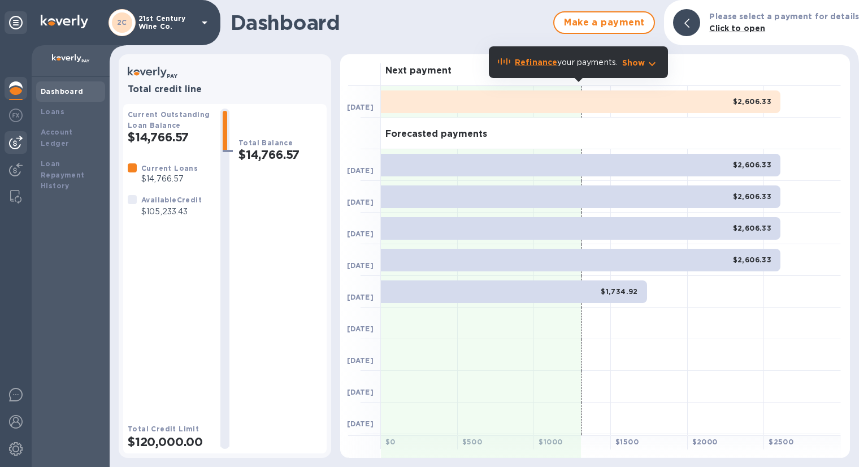  Describe the element at coordinates (567, 62) in the screenshot. I see `p: your payments.` at that location.